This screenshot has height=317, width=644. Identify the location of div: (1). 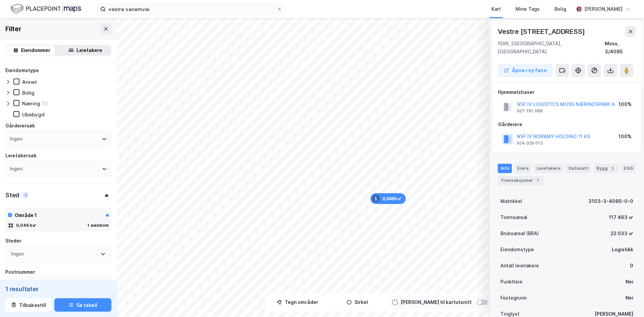
(44, 103).